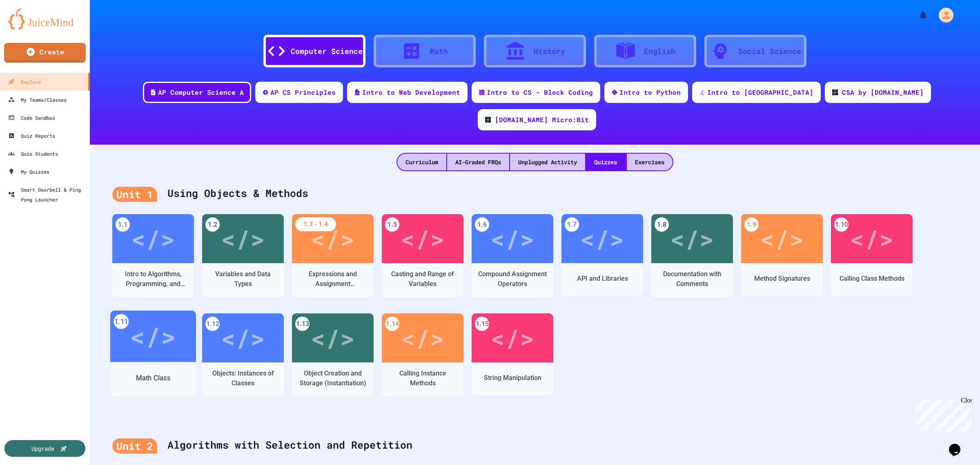 This screenshot has width=980, height=465. What do you see at coordinates (439, 51) in the screenshot?
I see `div: Math` at bounding box center [439, 51].